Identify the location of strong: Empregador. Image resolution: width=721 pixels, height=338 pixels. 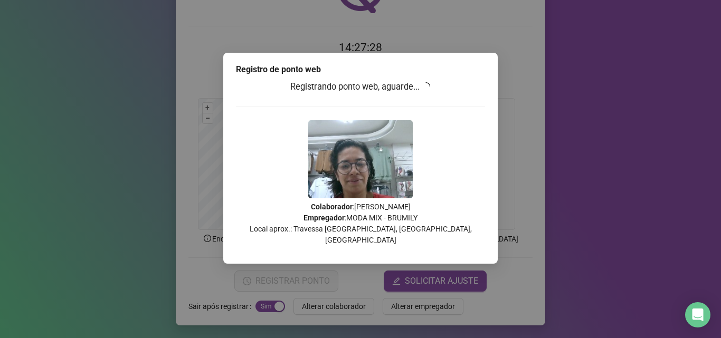
(324, 218).